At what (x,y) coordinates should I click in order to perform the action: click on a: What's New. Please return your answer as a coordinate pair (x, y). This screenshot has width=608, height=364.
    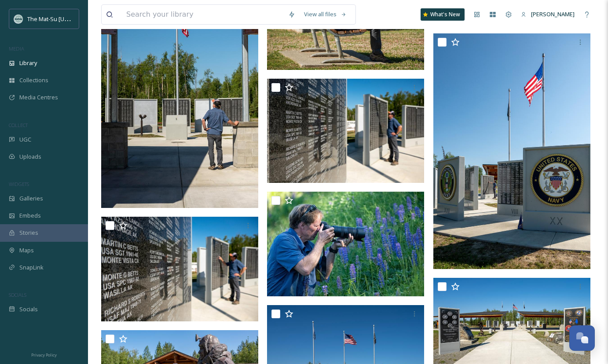
    Looking at the image, I should click on (442, 15).